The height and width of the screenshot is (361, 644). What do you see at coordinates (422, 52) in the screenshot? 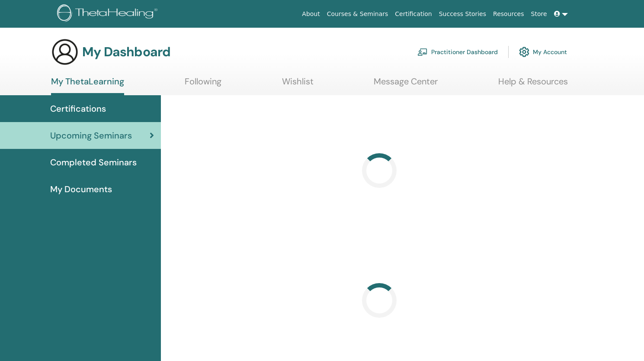
I see `img: chalkboard-teacher.svg` at bounding box center [422, 52].